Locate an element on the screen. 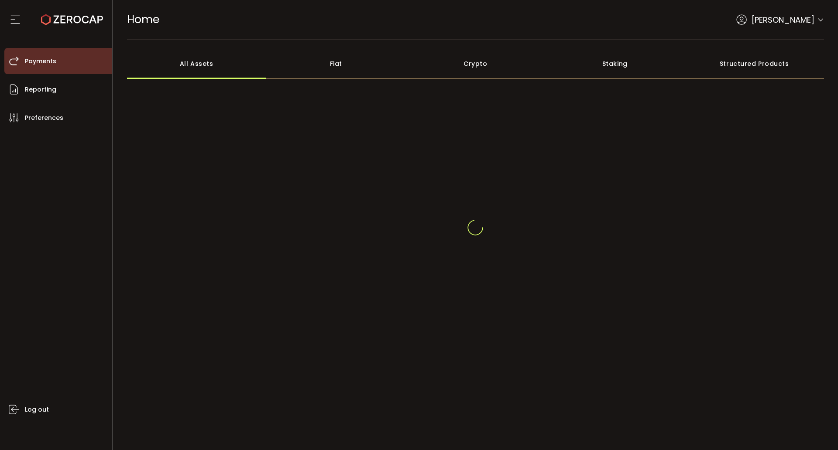  div: Fiat is located at coordinates (336, 64).